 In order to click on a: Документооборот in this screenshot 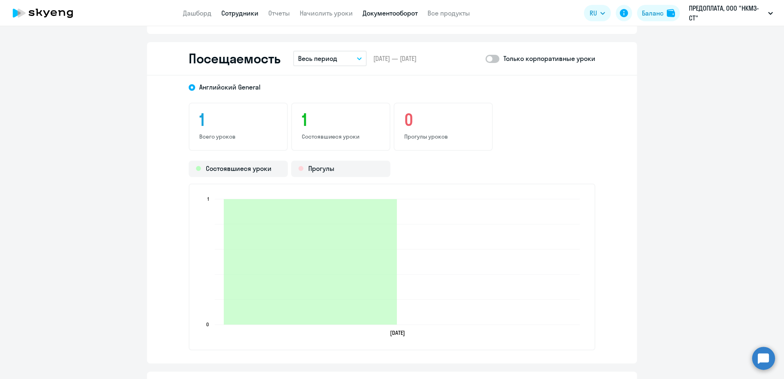, I will do `click(390, 13)`.